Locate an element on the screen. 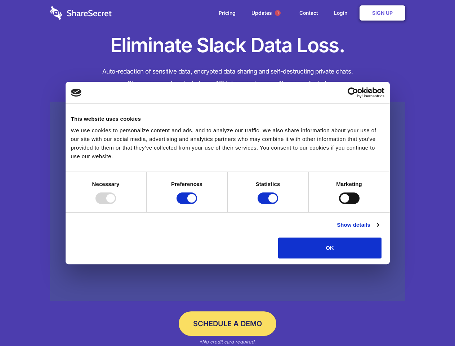  a: Show details is located at coordinates (358, 225).